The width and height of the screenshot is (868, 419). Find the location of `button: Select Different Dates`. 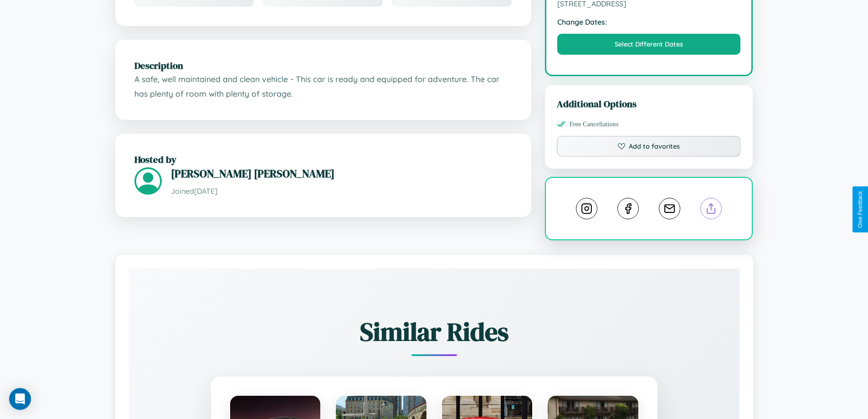

button: Select Different Dates is located at coordinates (649, 44).